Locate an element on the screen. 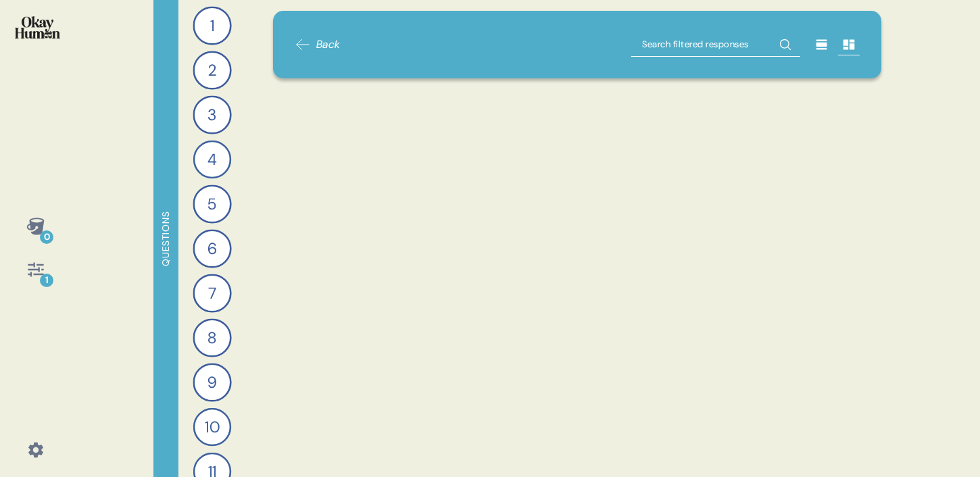 This screenshot has width=980, height=477. input: Search filtered responses is located at coordinates (716, 44).